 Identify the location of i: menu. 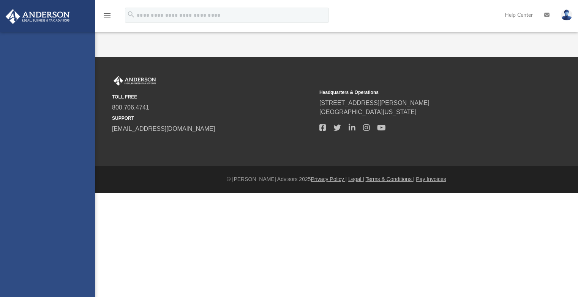
(107, 15).